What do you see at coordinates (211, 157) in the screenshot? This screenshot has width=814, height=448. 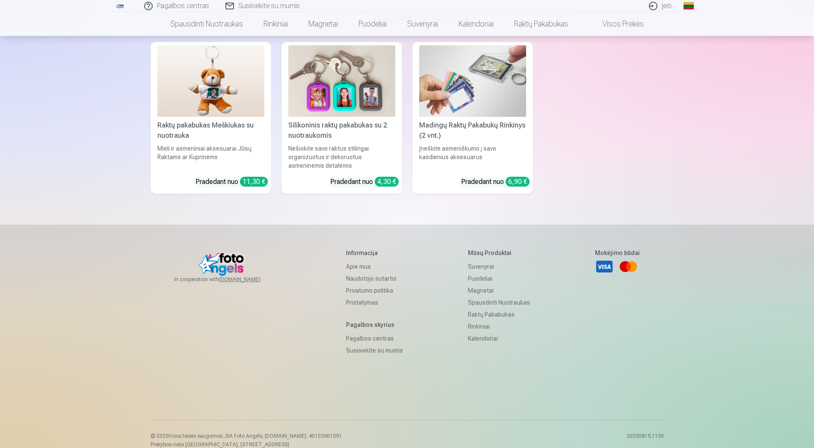 I see `div: Mieli ir asmeniniai aksesuarai Jūsų Raktams ar Kuprinėms` at bounding box center [211, 157].